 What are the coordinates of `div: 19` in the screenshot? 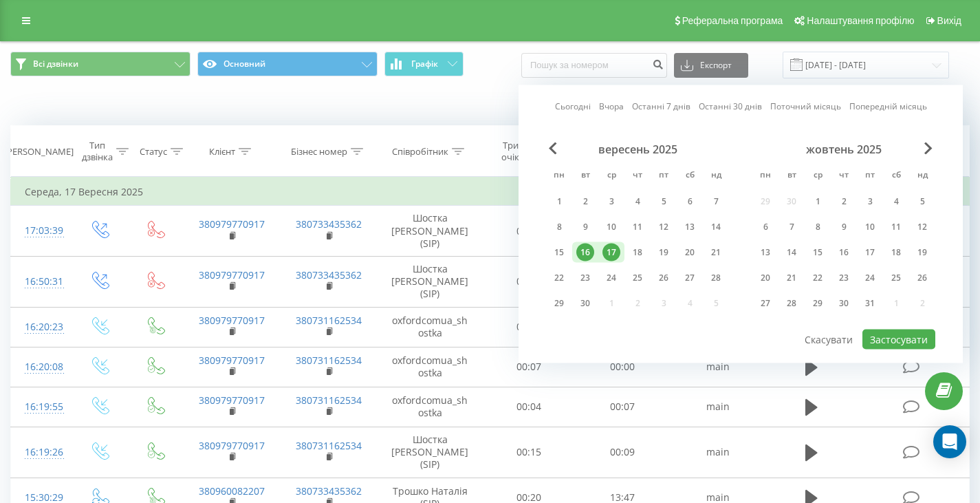 It's located at (922, 252).